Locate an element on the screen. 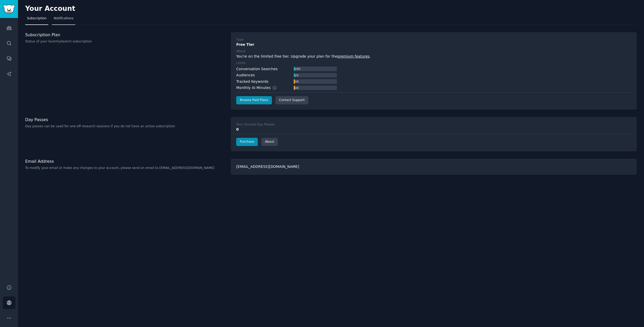 Image resolution: width=644 pixels, height=327 pixels. h3: Email Address is located at coordinates (125, 161).